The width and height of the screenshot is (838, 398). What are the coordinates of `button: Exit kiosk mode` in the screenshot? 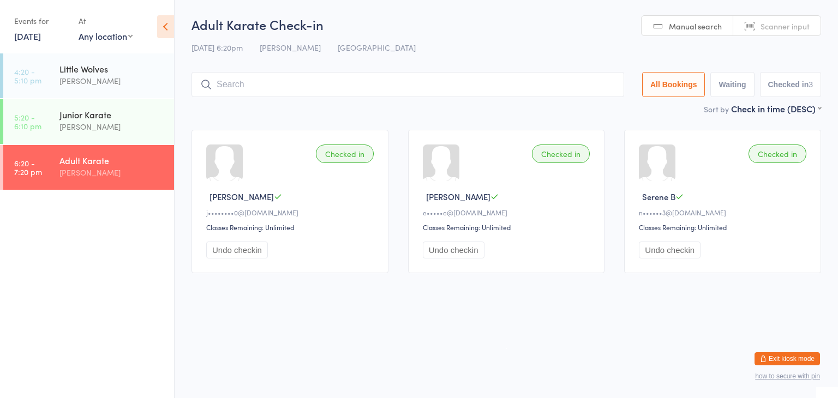 It's located at (787, 359).